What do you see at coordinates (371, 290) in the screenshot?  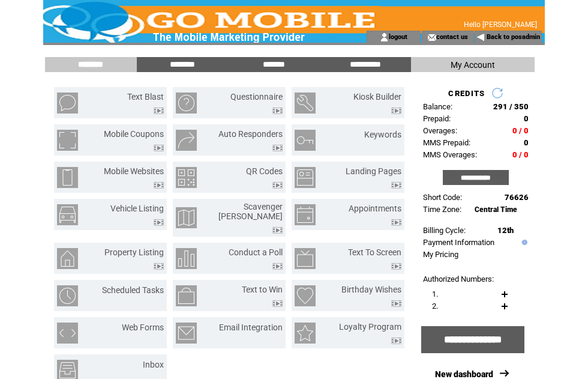 I see `a: Birthday Wishes` at bounding box center [371, 290].